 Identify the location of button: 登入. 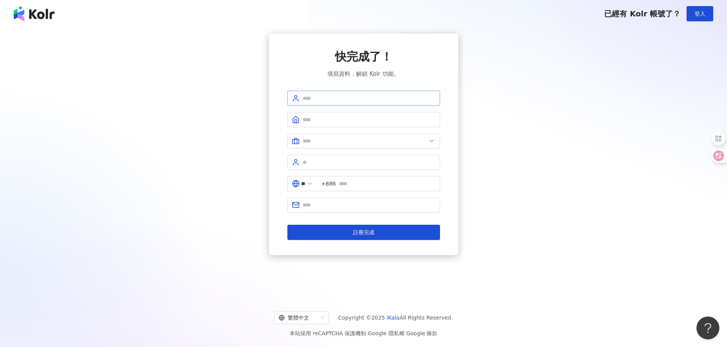
(700, 14).